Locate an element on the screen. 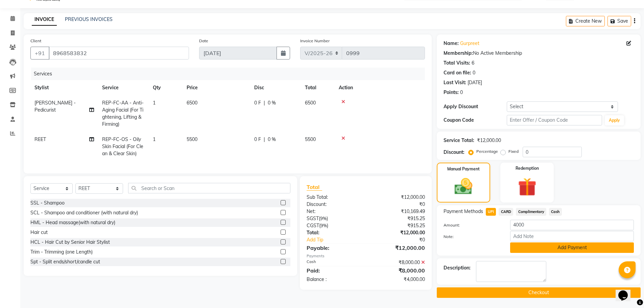 The height and width of the screenshot is (308, 644). div: HML - Head massage(with natural dry) is located at coordinates (72, 222).